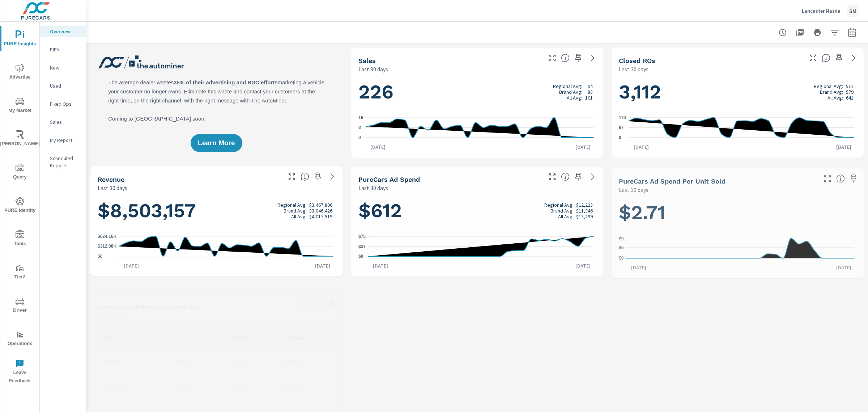 Image resolution: width=868 pixels, height=412 pixels. I want to click on p: Sales, so click(65, 122).